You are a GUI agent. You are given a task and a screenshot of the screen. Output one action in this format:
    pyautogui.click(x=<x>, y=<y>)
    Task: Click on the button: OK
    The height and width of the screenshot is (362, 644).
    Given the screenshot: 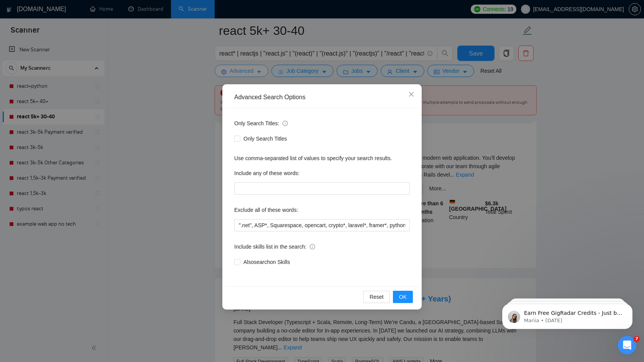 What is the action you would take?
    pyautogui.click(x=403, y=297)
    